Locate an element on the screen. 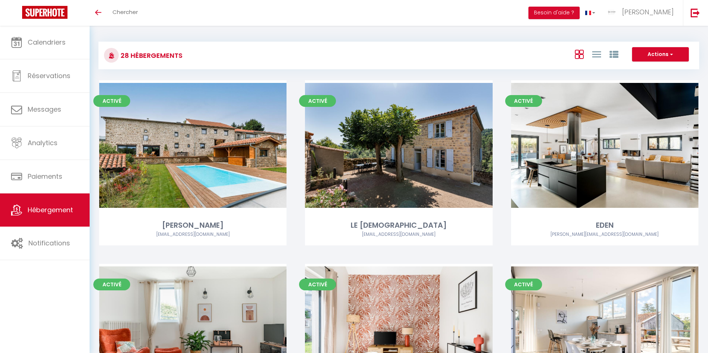 The width and height of the screenshot is (708, 353). img: logout is located at coordinates (695, 13).